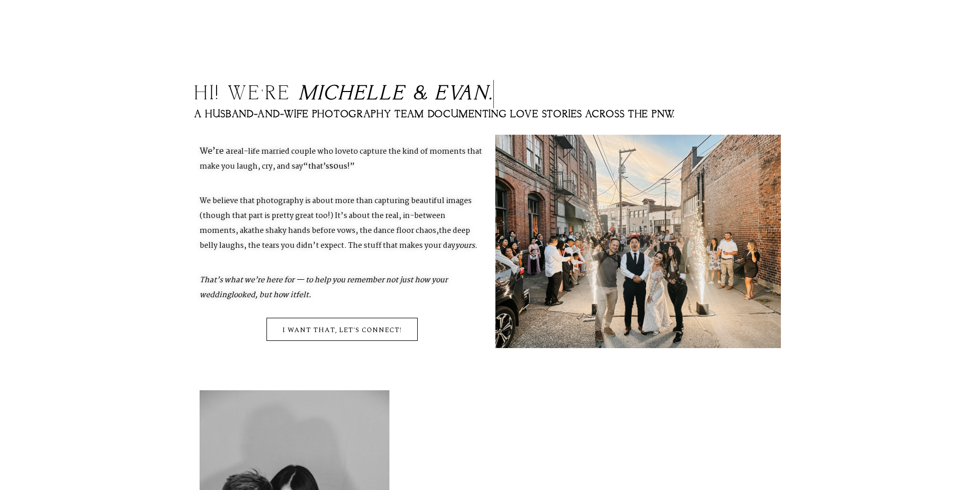 The width and height of the screenshot is (980, 490). What do you see at coordinates (465, 245) in the screenshot?
I see `b: yours` at bounding box center [465, 245].